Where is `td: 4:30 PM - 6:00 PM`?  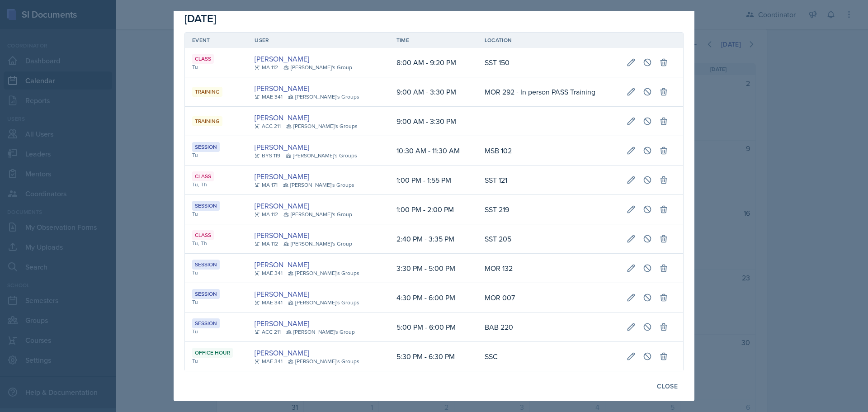
td: 4:30 PM - 6:00 PM is located at coordinates (433, 298).